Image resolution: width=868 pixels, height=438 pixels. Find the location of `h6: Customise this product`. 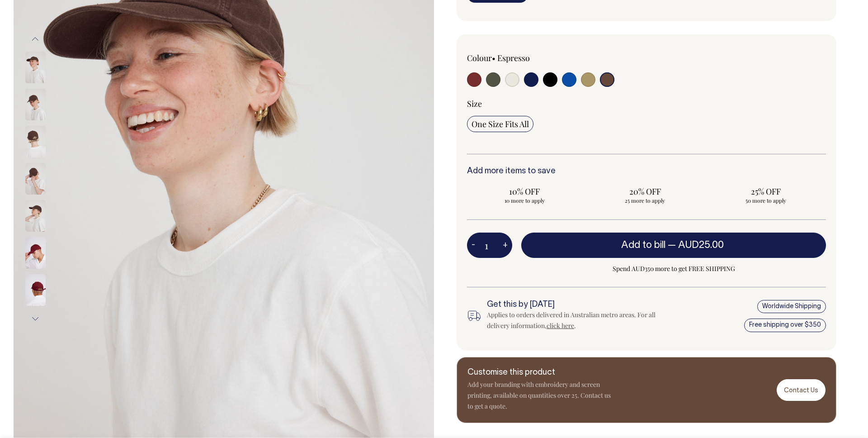

h6: Customise this product is located at coordinates (540, 373).